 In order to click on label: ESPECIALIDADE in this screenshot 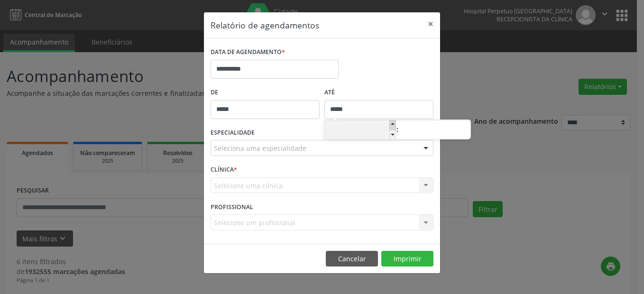, I will do `click(233, 133)`.